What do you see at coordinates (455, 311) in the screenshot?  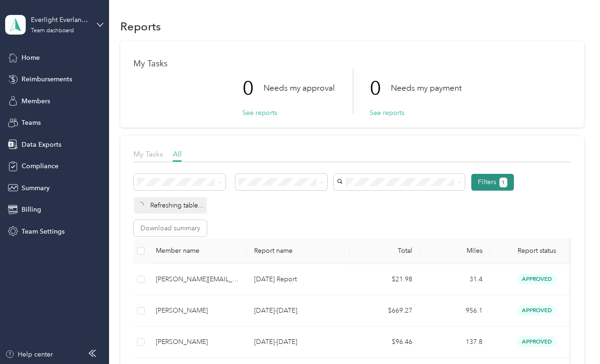 I see `td: 956.1` at bounding box center [455, 311].